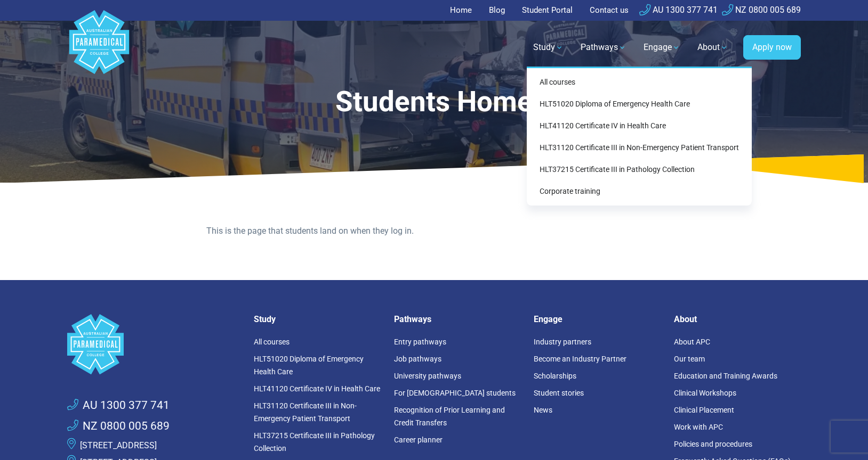 The image size is (868, 460). Describe the element at coordinates (449, 417) in the screenshot. I see `a: Recognition of Prior Learning and Credit Transfers` at that location.